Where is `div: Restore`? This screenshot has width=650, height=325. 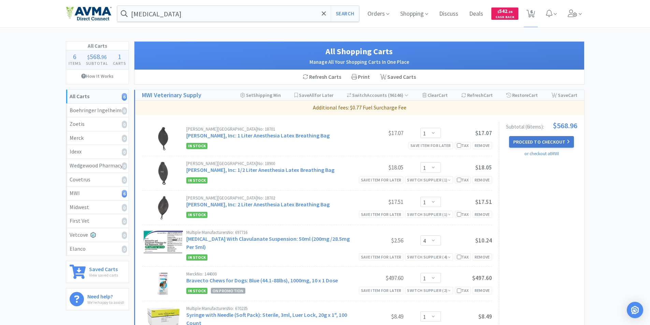 div: Restore is located at coordinates (522, 95).